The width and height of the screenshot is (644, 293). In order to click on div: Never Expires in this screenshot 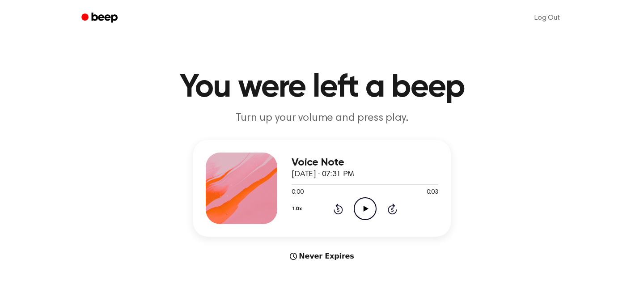, I will do `click(322, 257)`.